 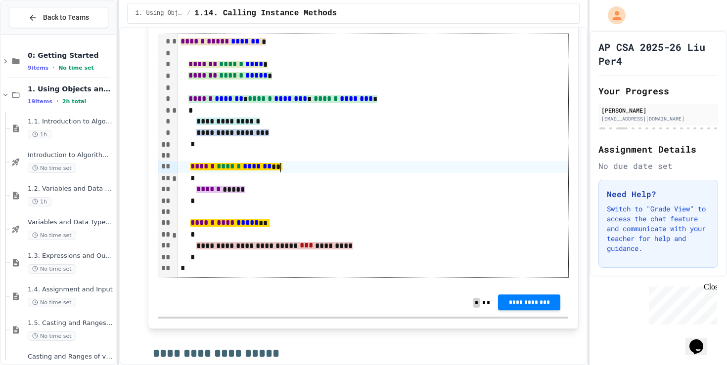 What do you see at coordinates (71, 122) in the screenshot?
I see `span: 1.1. Introduction to Algorithms, Programming, and Compilers` at bounding box center [71, 122].